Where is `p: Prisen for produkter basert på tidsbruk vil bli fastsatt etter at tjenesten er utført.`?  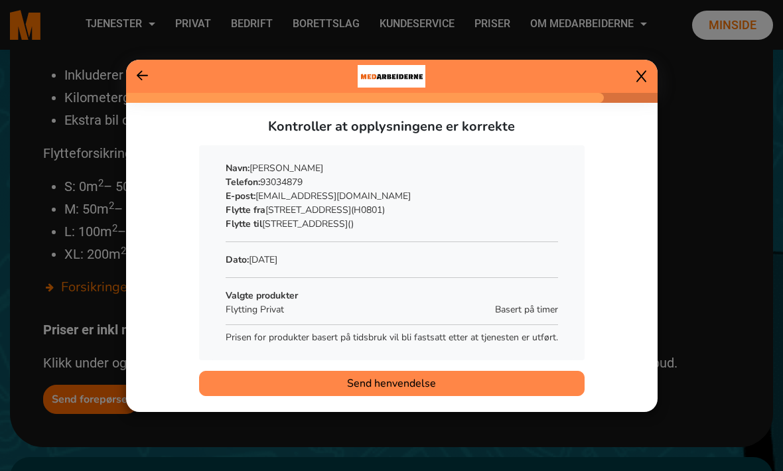
p: Prisen for produkter basert på tidsbruk vil bli fastsatt etter at tjenesten er utført. is located at coordinates (391, 337).